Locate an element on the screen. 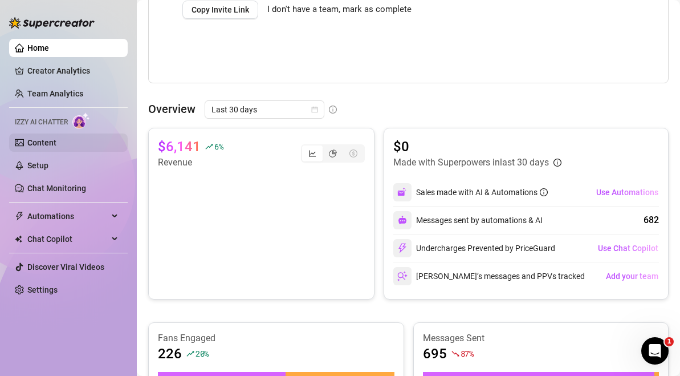  span: 1 is located at coordinates (669, 341).